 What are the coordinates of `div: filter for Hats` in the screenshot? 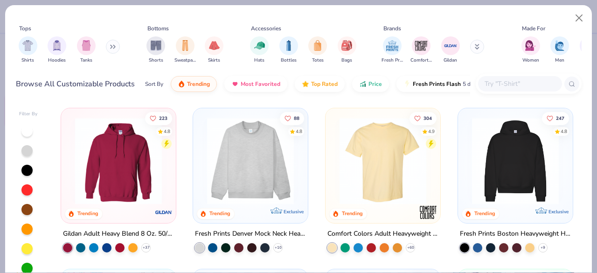 It's located at (259, 50).